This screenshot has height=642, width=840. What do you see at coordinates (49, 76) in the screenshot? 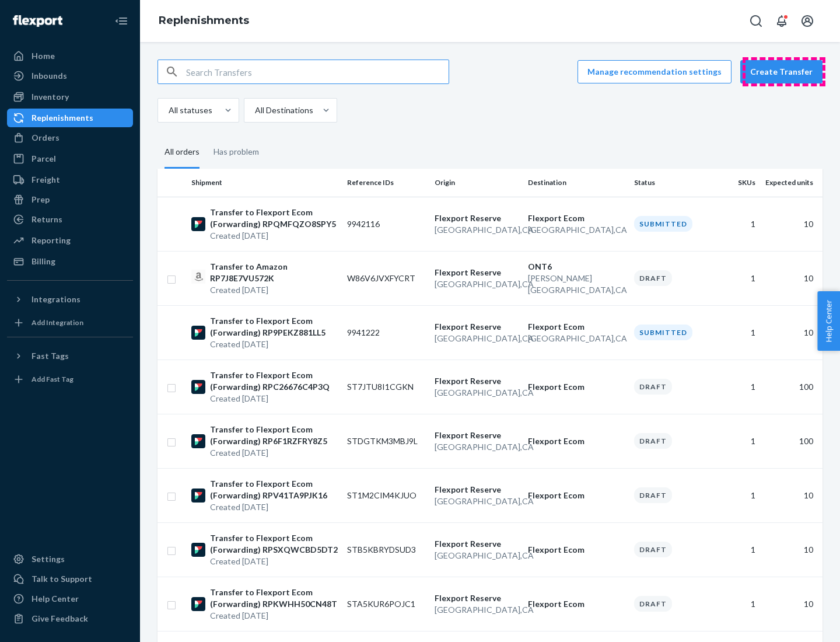
I see `div: Inbounds` at bounding box center [49, 76].